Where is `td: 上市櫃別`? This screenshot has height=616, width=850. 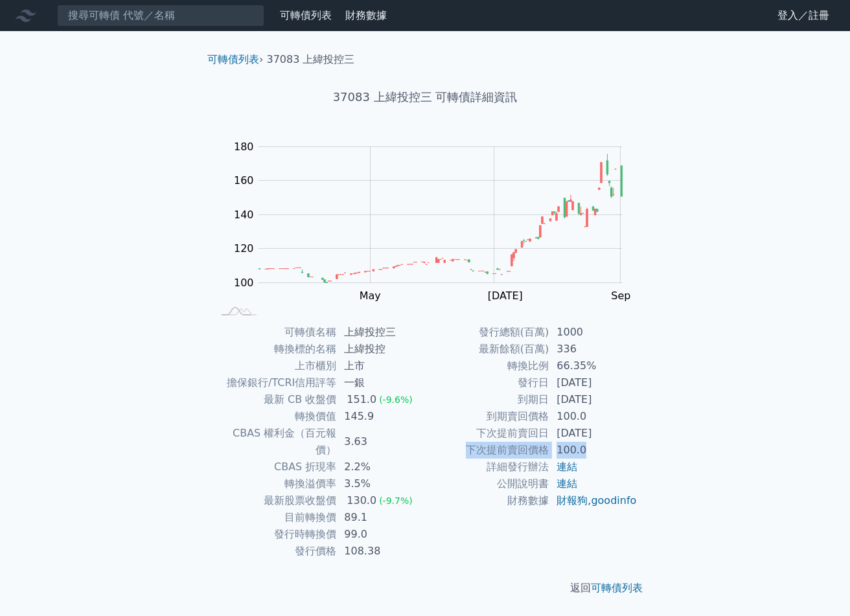
td: 上市櫃別 is located at coordinates (274, 366).